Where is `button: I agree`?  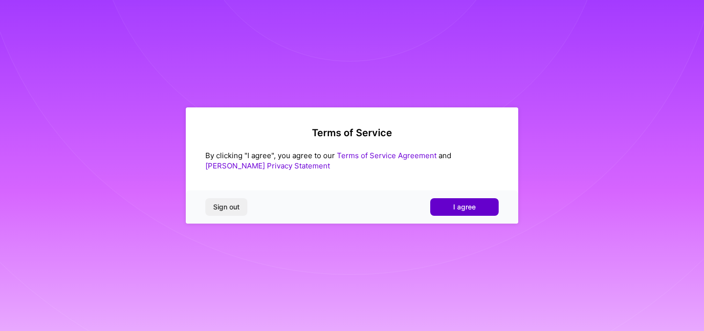 button: I agree is located at coordinates (464, 207).